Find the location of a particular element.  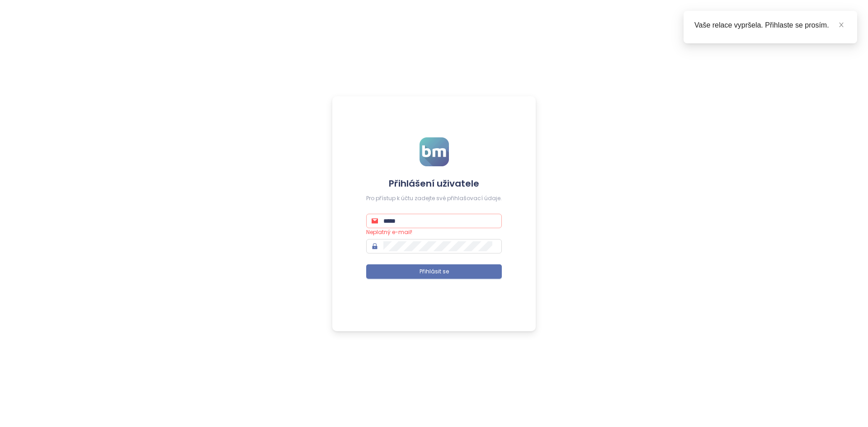

h4: Přihlášení uživatele is located at coordinates (434, 184).